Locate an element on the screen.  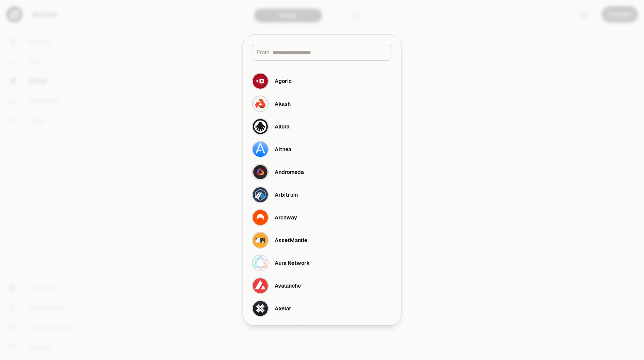
img: Aura Network Logo is located at coordinates (260, 263).